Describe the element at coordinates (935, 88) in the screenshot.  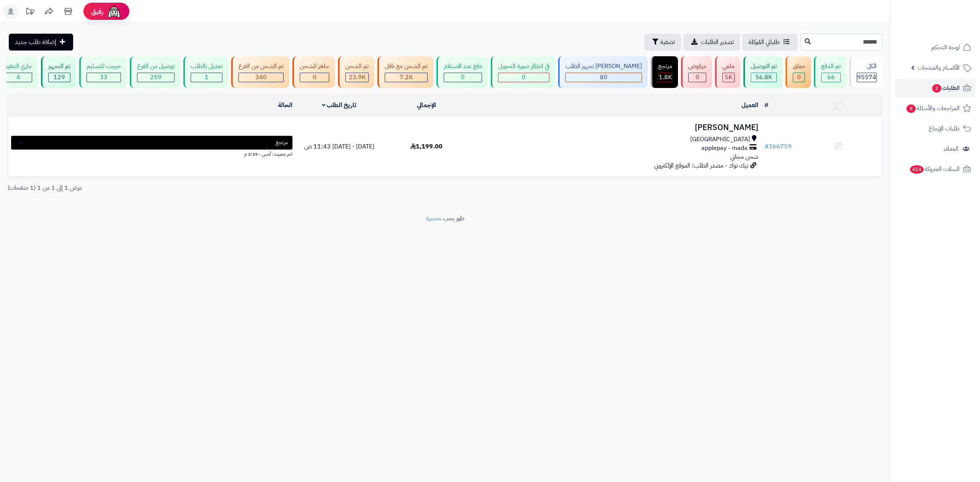
I see `a: الطلبات2` at that location.